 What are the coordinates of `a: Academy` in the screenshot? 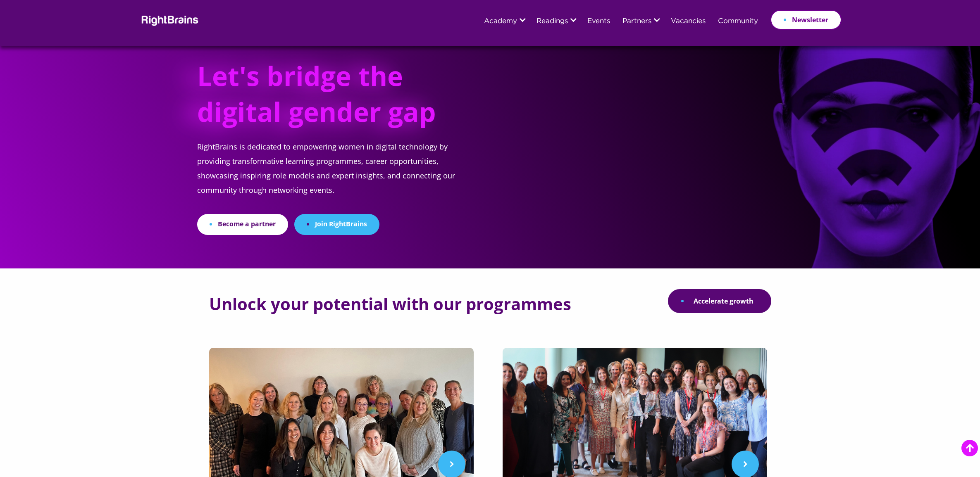 It's located at (500, 21).